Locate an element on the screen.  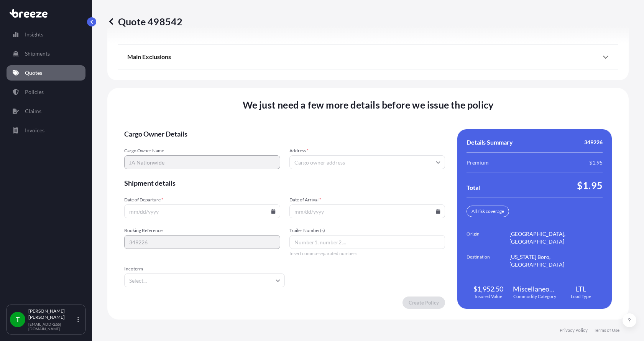
a: Insights is located at coordinates (46, 35).